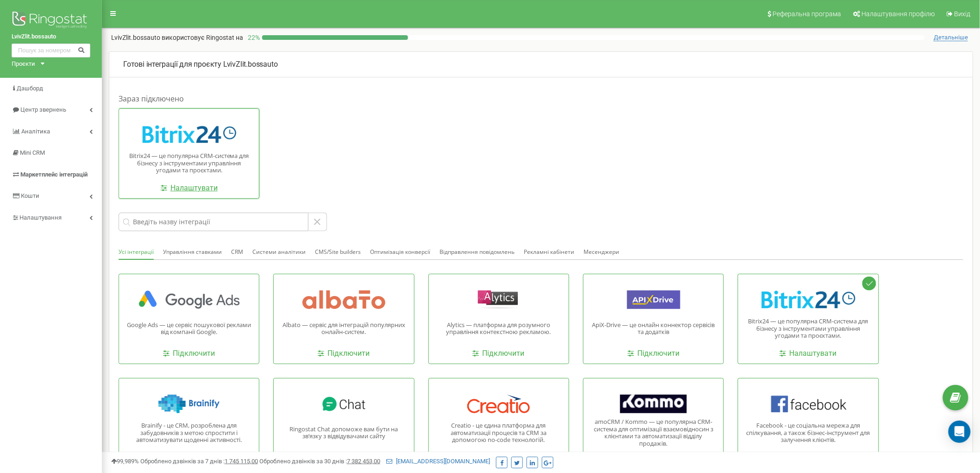 The width and height of the screenshot is (980, 473). I want to click on span: Вихід, so click(962, 14).